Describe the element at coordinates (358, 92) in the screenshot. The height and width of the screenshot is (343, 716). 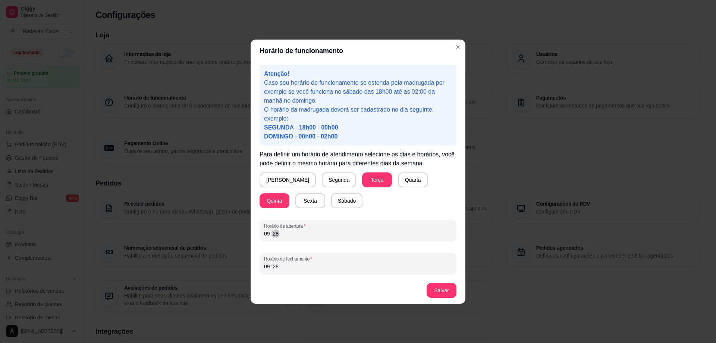
I see `p: Caso seu horário de funcionamento se estenda pela madrugada por exemplo se você funciona no sábad...` at that location.